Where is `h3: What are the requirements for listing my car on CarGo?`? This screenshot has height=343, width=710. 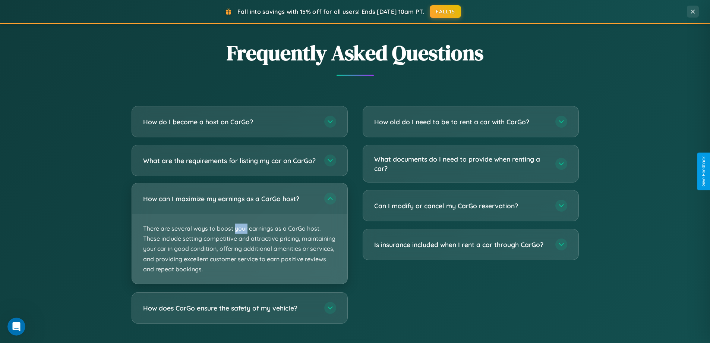
h3: What are the requirements for listing my car on CarGo? is located at coordinates (230, 160).